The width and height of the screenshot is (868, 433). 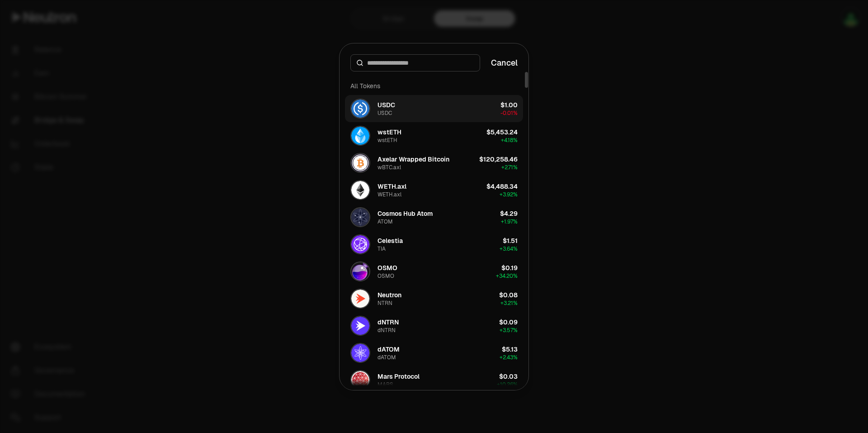 What do you see at coordinates (360, 353) in the screenshot?
I see `img: dATOM Logo` at bounding box center [360, 353].